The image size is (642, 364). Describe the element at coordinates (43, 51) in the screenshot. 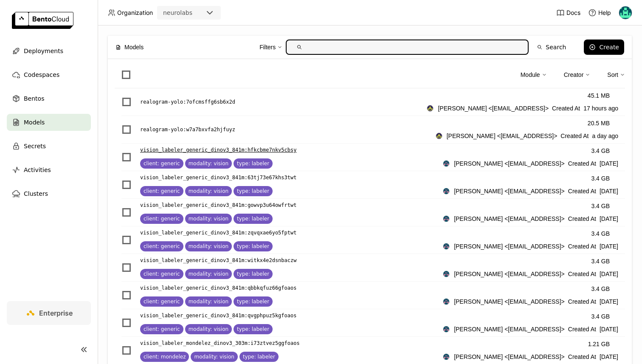

I see `span: Deployments` at that location.